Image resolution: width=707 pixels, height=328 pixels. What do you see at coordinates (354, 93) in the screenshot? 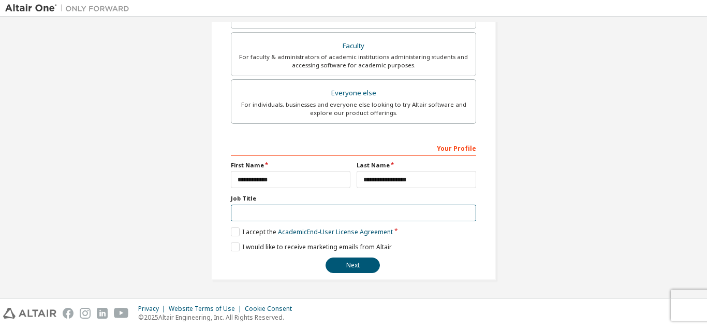
I see `div: Everyone else` at bounding box center [354, 93].